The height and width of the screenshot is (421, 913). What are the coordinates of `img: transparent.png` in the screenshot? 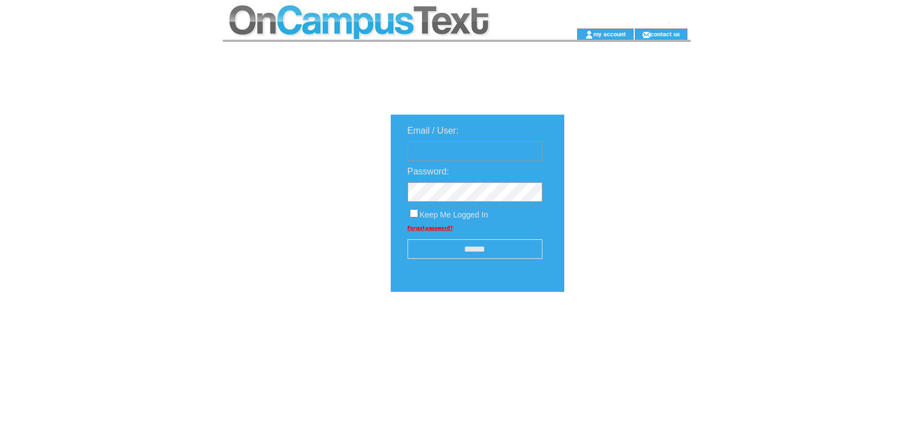 It's located at (625, 327).